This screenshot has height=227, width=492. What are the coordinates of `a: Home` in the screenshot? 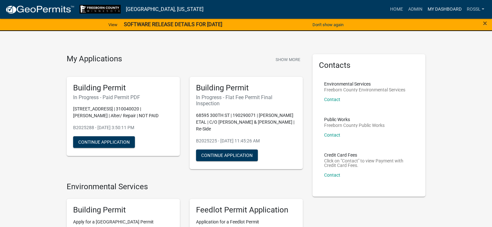 It's located at (396, 9).